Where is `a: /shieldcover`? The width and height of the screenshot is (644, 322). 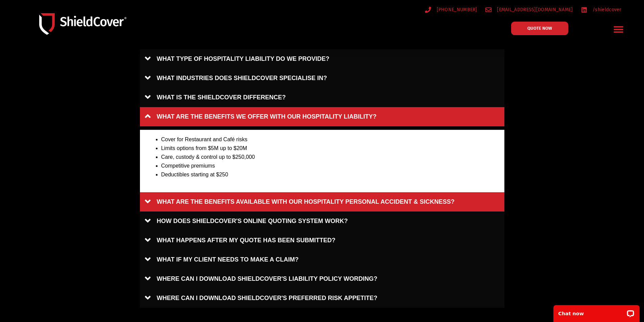
a: /shieldcover is located at coordinates (601, 9).